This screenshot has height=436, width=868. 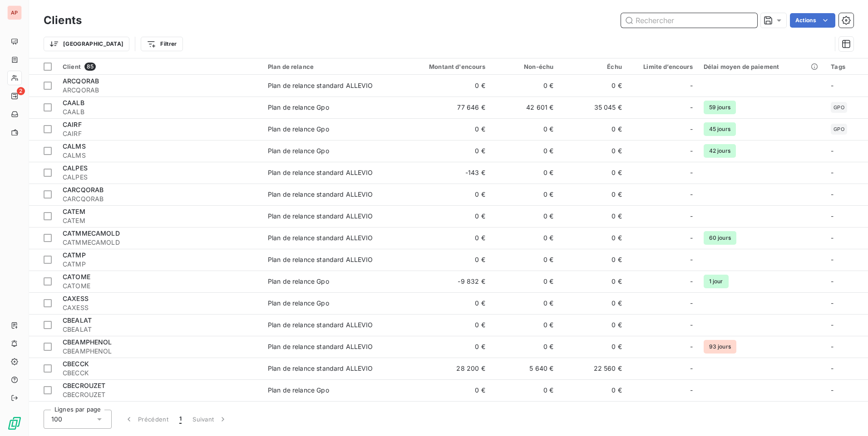 What do you see at coordinates (524, 66) in the screenshot?
I see `div: Non-échu` at bounding box center [524, 66].